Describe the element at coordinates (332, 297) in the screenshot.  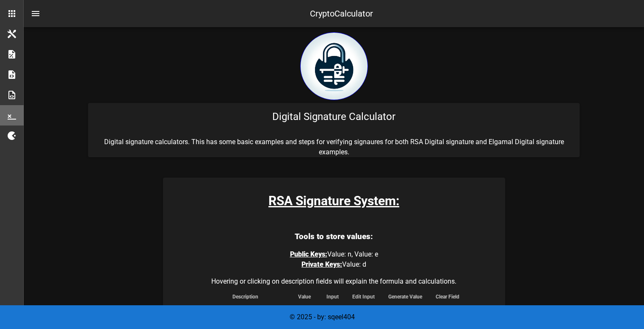
I see `th: Input` at that location.